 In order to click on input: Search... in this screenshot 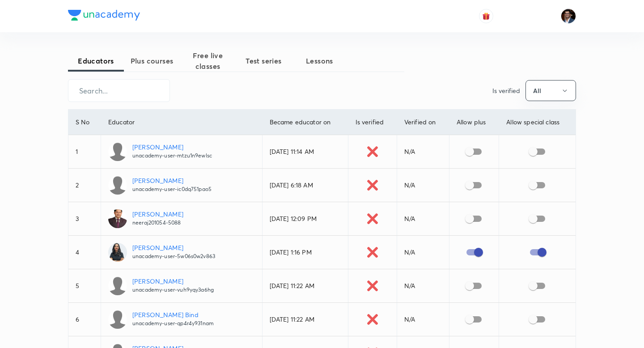, I will do `click(119, 90)`.